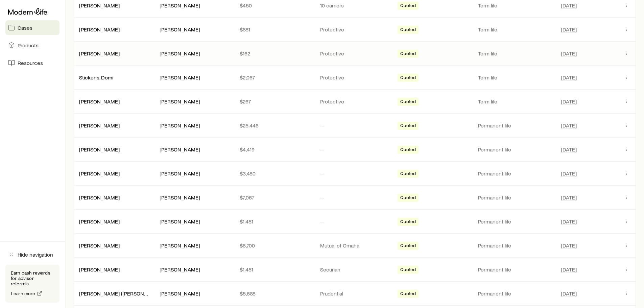 This screenshot has height=308, width=644. I want to click on span: Products, so click(28, 45).